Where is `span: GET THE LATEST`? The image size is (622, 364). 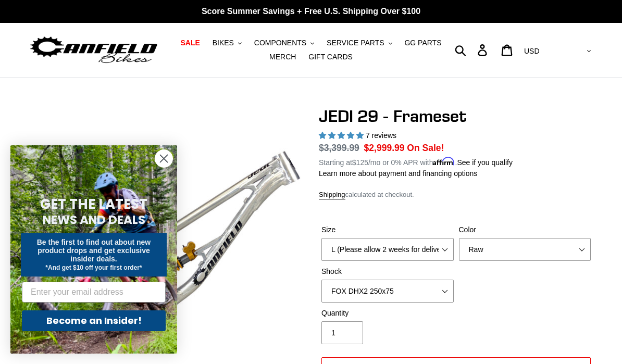 span: GET THE LATEST is located at coordinates (94, 204).